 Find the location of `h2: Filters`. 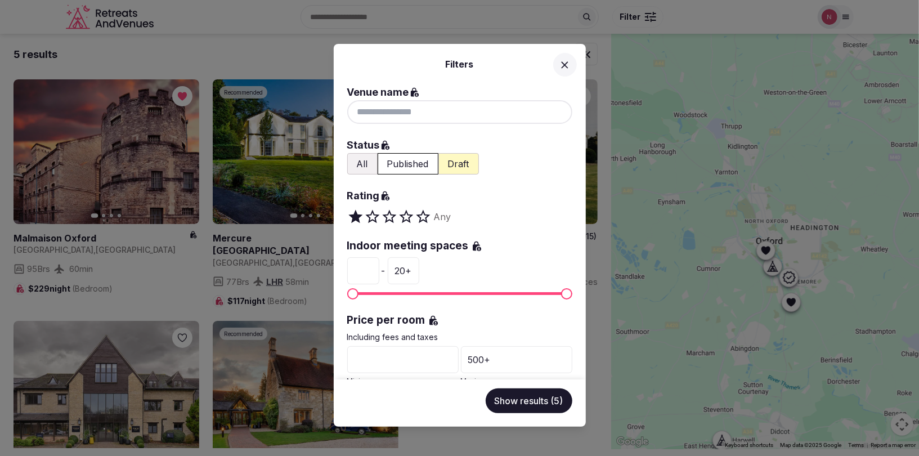

h2: Filters is located at coordinates (460, 64).